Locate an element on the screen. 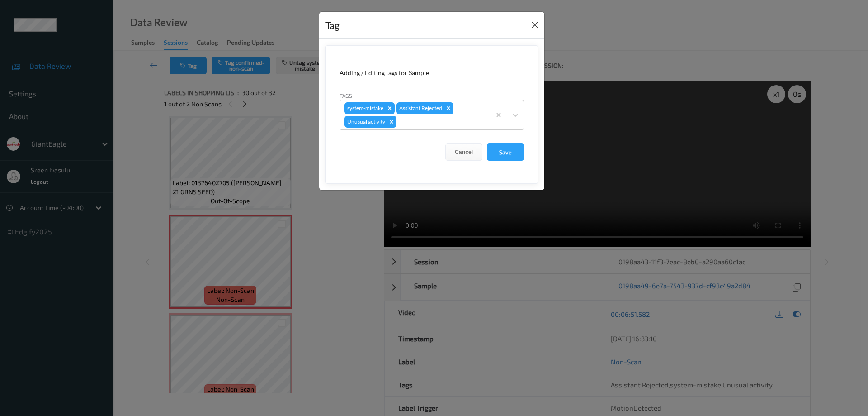 This screenshot has height=416, width=868. div: Tag is located at coordinates (332, 25).